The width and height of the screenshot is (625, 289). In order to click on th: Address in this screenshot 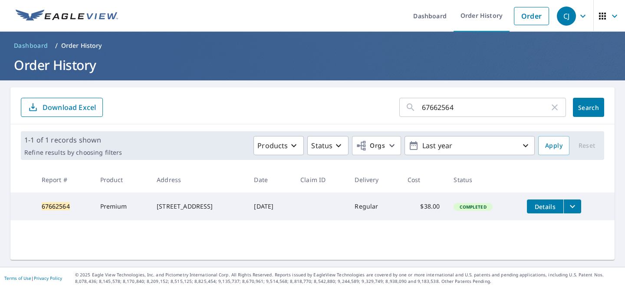, I will do `click(198, 179)`.